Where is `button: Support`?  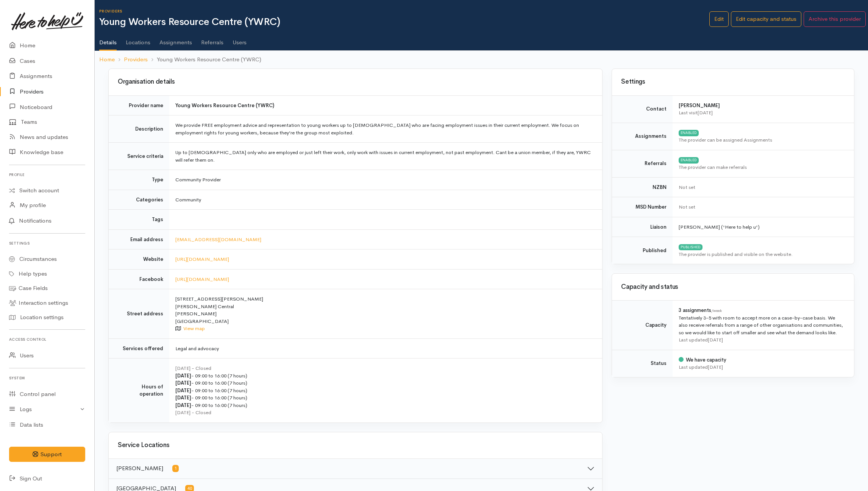 button: Support is located at coordinates (47, 454).